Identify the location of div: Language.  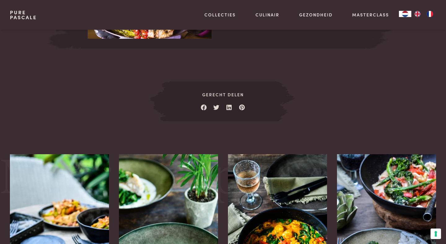
(405, 14).